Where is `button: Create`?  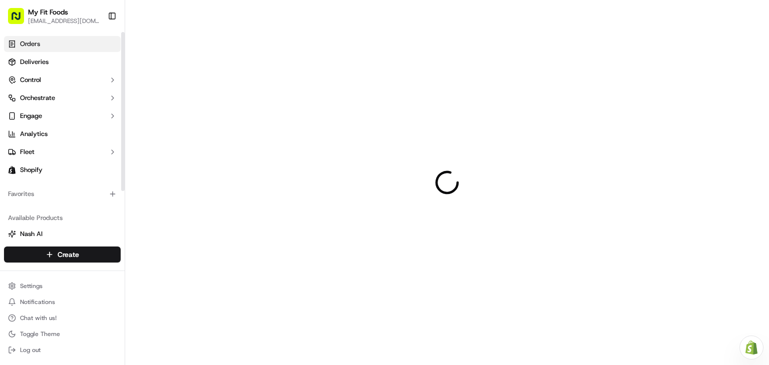 button: Create is located at coordinates (62, 255).